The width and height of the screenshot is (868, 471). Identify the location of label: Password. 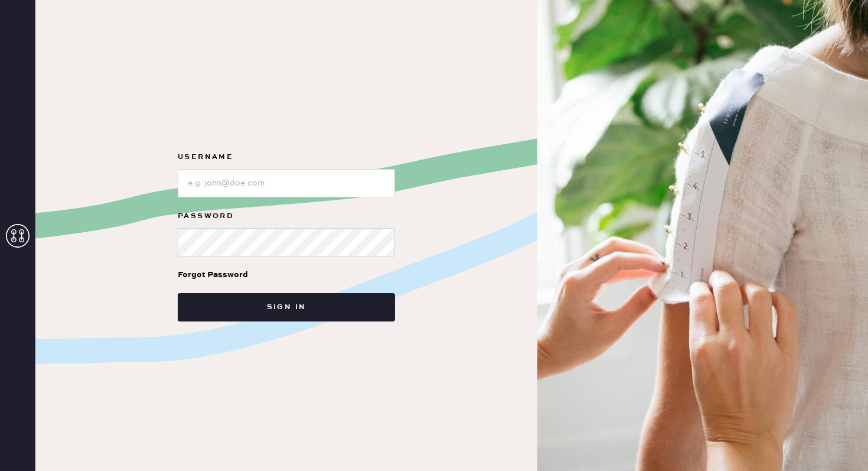
(286, 216).